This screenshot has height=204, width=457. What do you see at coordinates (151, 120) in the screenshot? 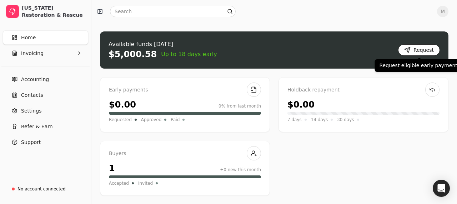
I see `span: Approved` at bounding box center [151, 120].